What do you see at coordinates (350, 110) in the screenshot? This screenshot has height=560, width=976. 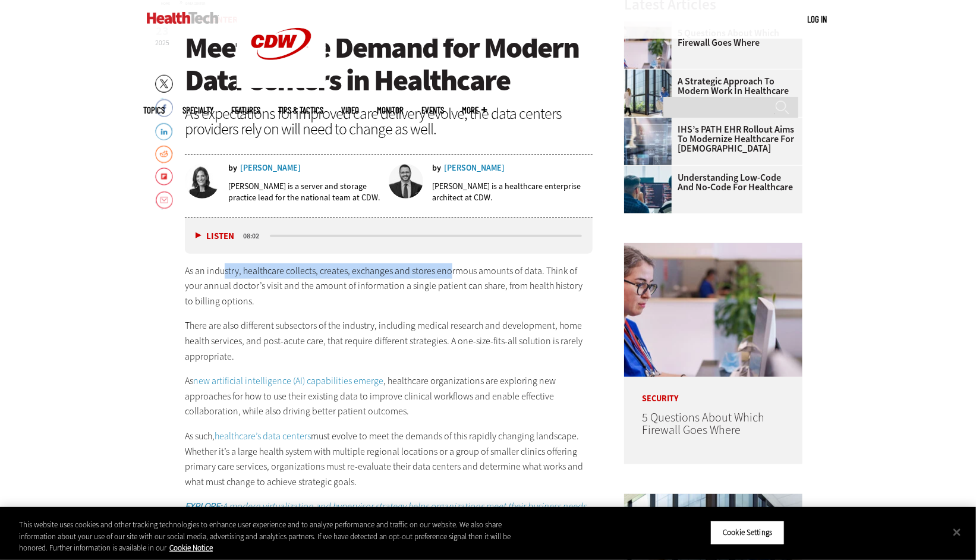 I see `a: Video` at bounding box center [350, 110].